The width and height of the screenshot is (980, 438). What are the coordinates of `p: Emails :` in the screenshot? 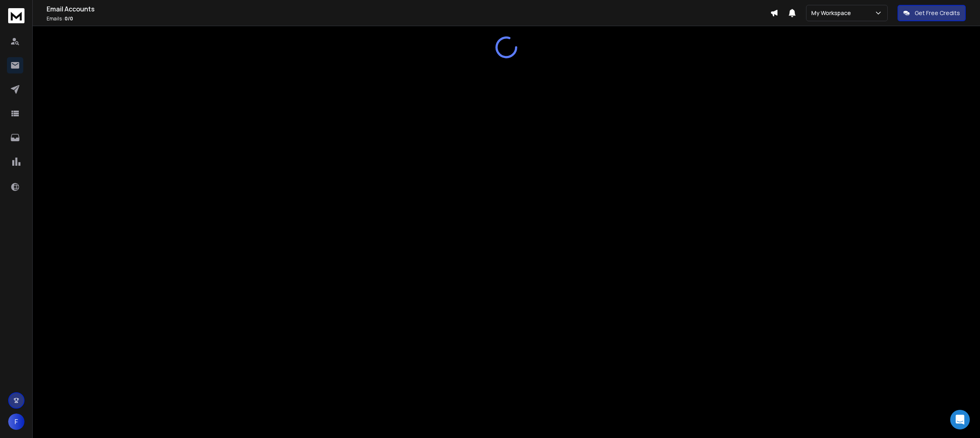 It's located at (409, 19).